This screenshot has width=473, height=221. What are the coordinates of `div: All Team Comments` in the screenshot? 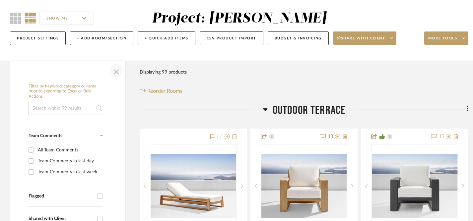 It's located at (70, 150).